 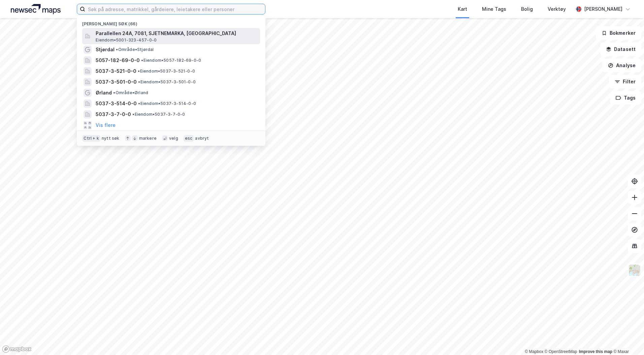 What do you see at coordinates (110, 138) in the screenshot?
I see `div: nytt søk` at bounding box center [110, 138].